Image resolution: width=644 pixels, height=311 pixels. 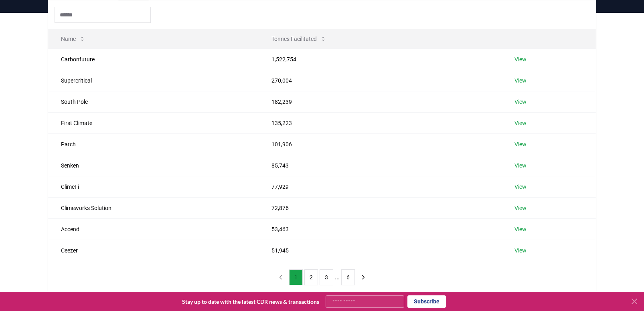 What do you see at coordinates (153, 186) in the screenshot?
I see `td: ClimeFi` at bounding box center [153, 186].